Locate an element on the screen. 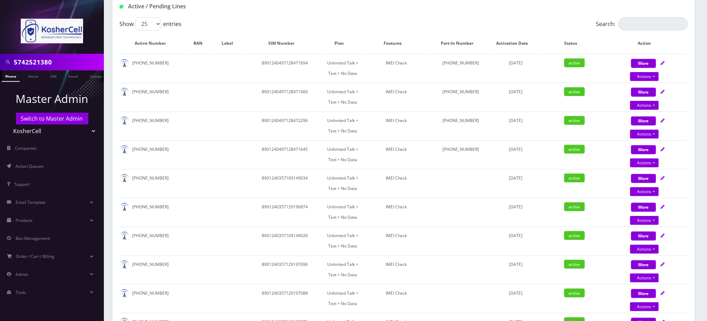 The width and height of the screenshot is (707, 321). img: KosherCell is located at coordinates (52, 31).